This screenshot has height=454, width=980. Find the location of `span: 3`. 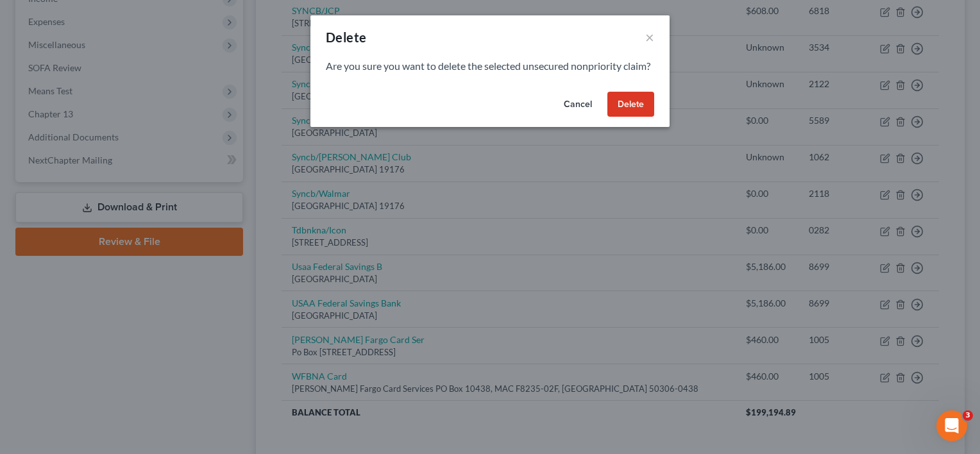

span: 3 is located at coordinates (968, 415).